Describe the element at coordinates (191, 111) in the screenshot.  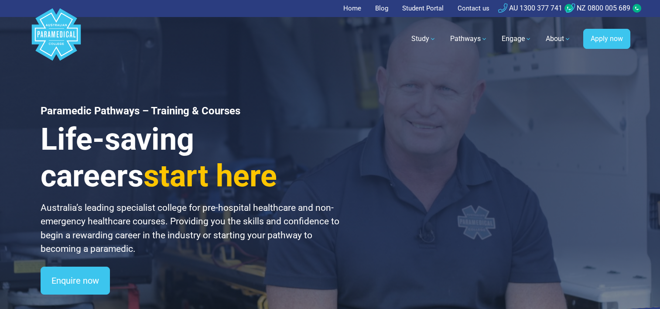
I see `h1: Paramedic Pathways – Training & Courses` at that location.